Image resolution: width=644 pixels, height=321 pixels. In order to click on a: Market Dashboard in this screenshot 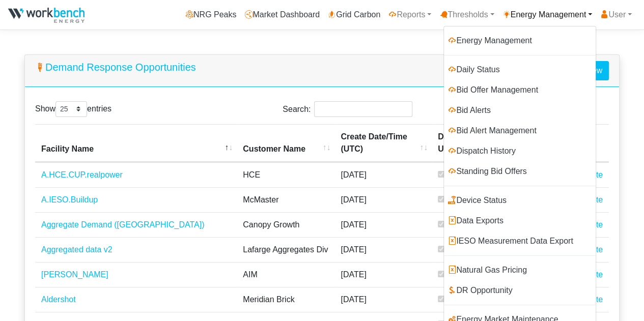, I will do `click(282, 15)`.